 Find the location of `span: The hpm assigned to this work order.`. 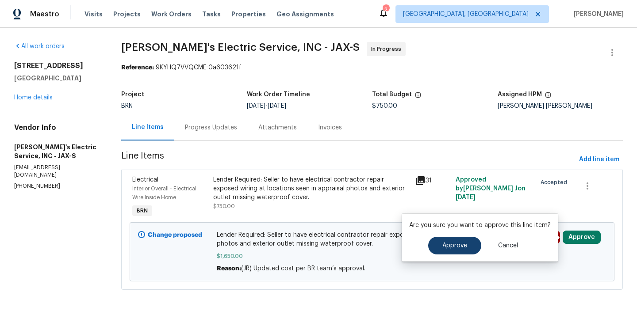

span: The hpm assigned to this work order. is located at coordinates (548, 97).